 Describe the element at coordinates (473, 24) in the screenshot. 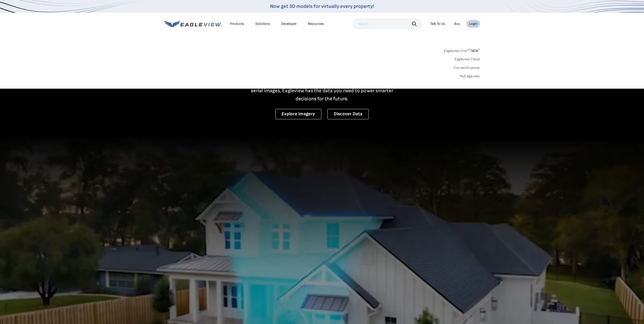

I see `div: Login` at that location.